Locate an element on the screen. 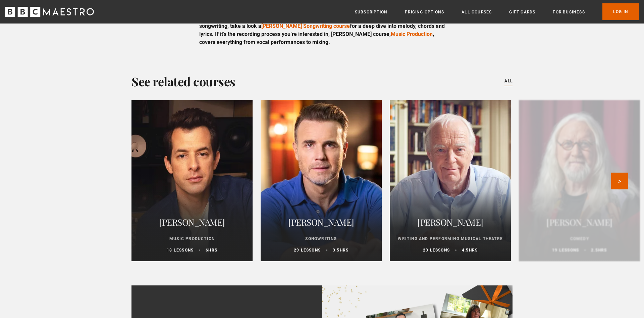  a: All Courses is located at coordinates (477, 12).